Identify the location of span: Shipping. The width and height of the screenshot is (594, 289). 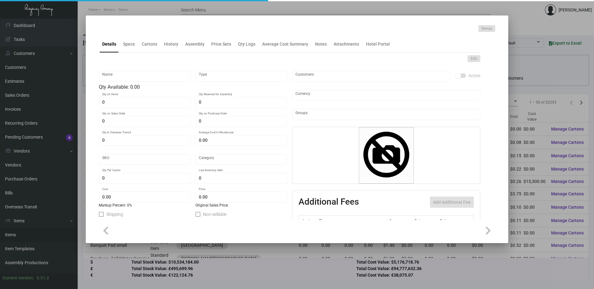
(115, 215).